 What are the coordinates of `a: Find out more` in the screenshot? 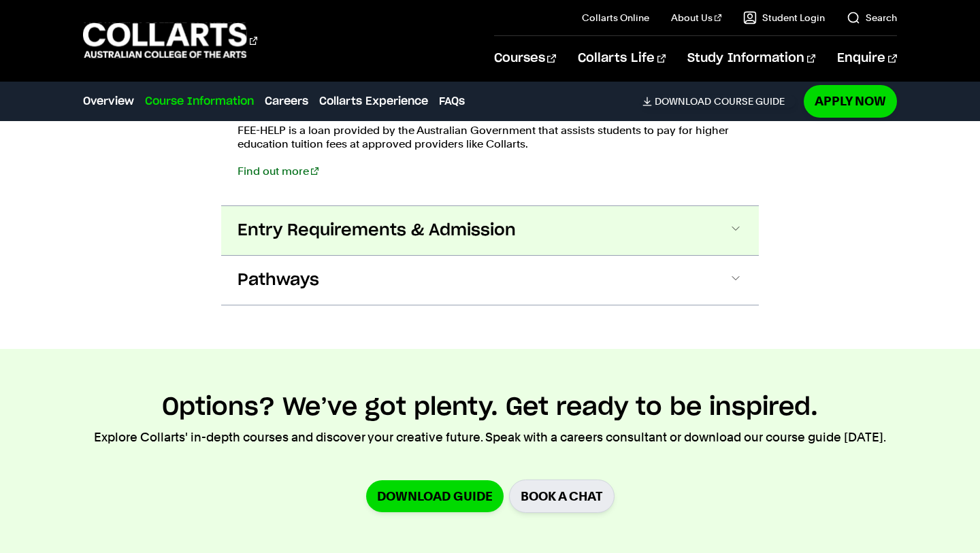 It's located at (278, 171).